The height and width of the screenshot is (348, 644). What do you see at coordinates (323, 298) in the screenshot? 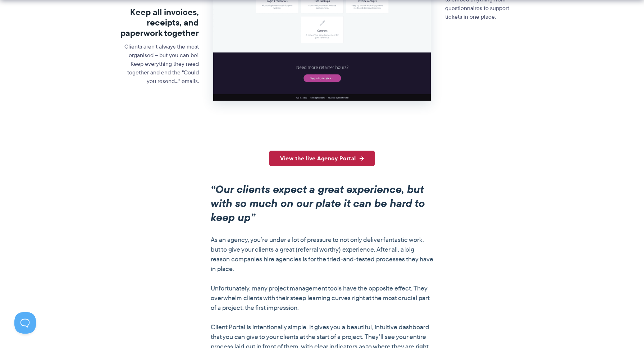
I see `p: Unfortunately, many project management tools have the opposite effect. They overwhelm clients wit...` at bounding box center [323, 298].